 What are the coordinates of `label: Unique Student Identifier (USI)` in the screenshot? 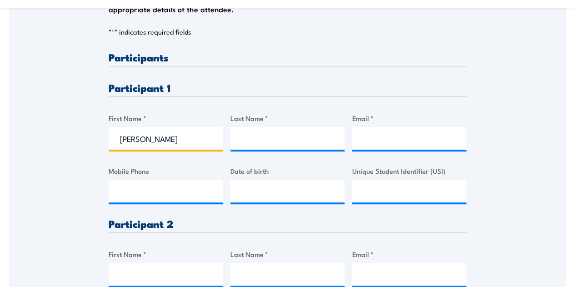 It's located at (409, 171).